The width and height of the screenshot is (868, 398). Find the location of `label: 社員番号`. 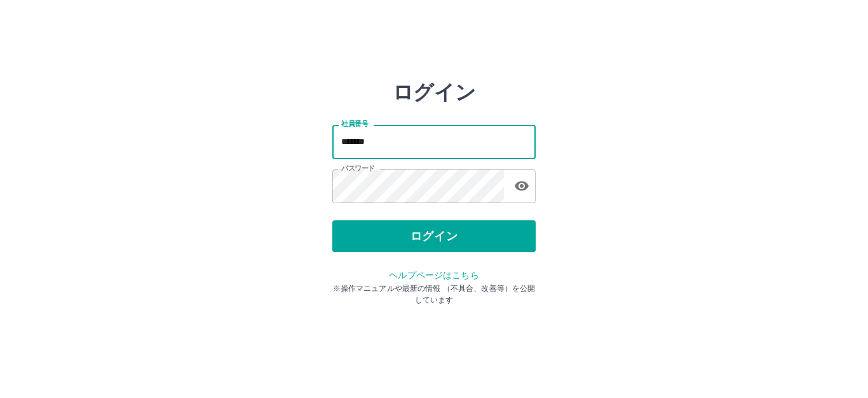

label: 社員番号 is located at coordinates (355, 124).